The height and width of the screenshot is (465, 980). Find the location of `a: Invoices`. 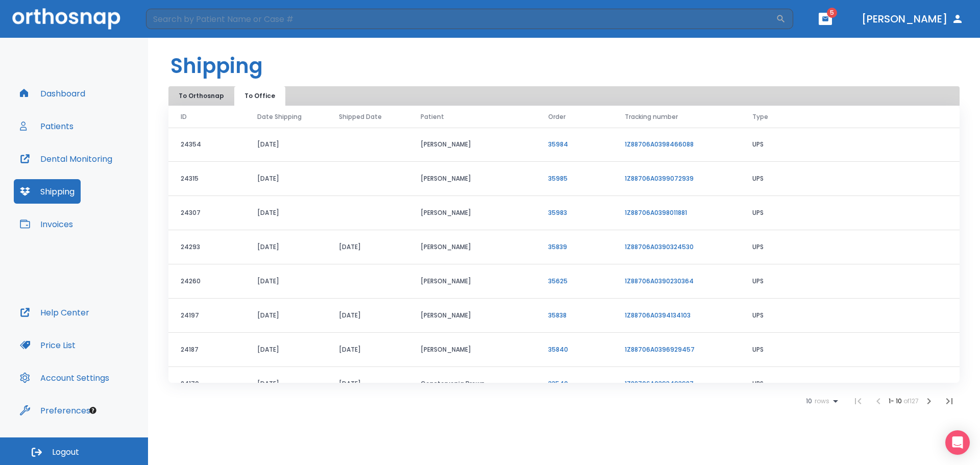

a: Invoices is located at coordinates (46, 225).